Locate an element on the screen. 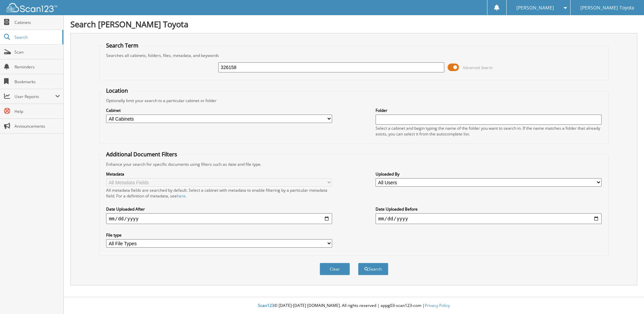  a: Privacy Policy is located at coordinates (437, 305).